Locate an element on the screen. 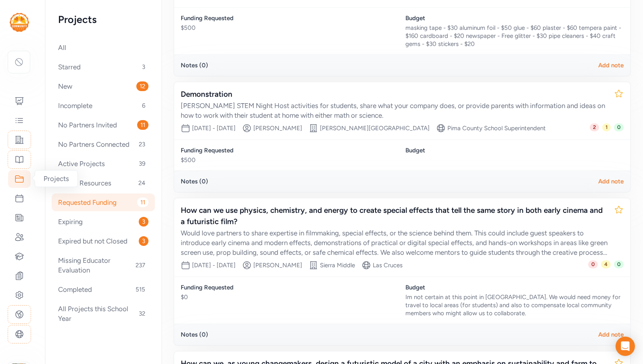  h2: Projects is located at coordinates (103, 19).